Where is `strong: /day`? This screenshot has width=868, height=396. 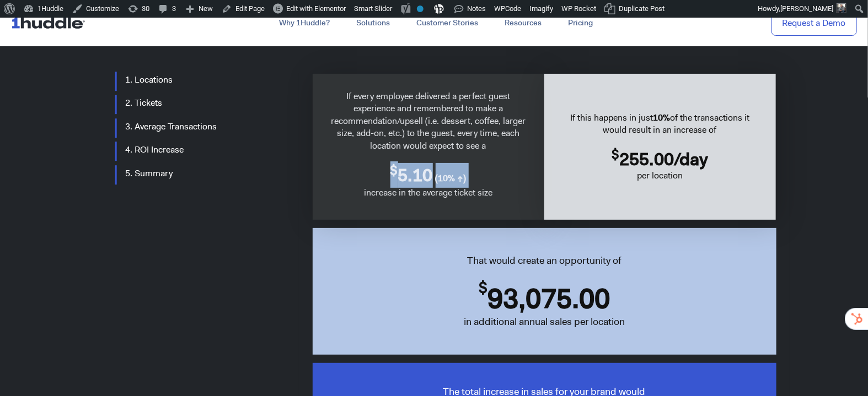
strong: /day is located at coordinates (659, 159).